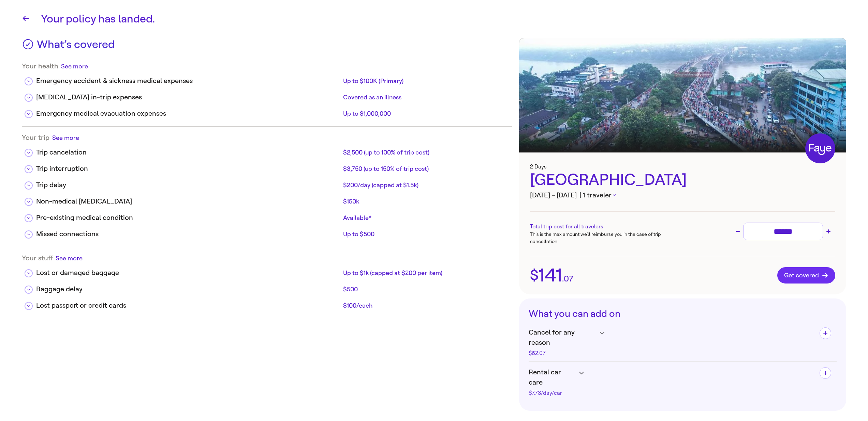 The height and width of the screenshot is (421, 868). I want to click on div: Up to $100K (Primary), so click(425, 81).